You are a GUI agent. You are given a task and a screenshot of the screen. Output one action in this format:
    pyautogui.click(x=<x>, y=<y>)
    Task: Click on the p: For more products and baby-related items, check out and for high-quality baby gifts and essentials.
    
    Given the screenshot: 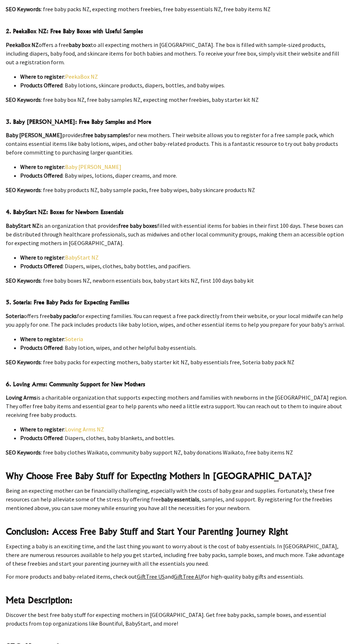 What is the action you would take?
    pyautogui.click(x=177, y=576)
    